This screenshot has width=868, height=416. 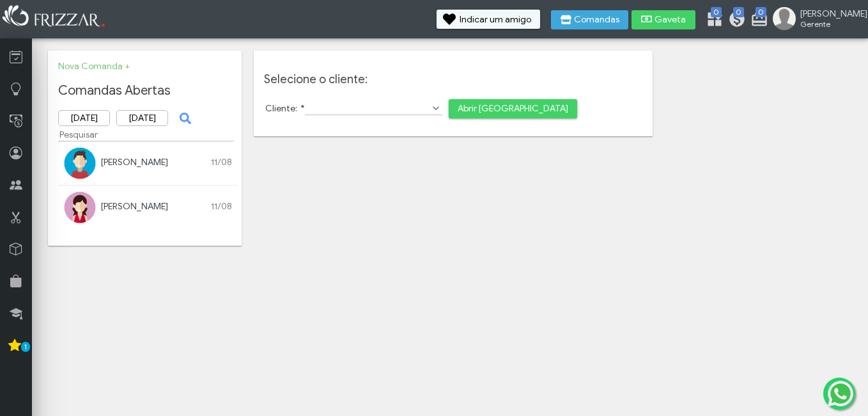 I want to click on h3: Selecione o cliente:, so click(x=453, y=79).